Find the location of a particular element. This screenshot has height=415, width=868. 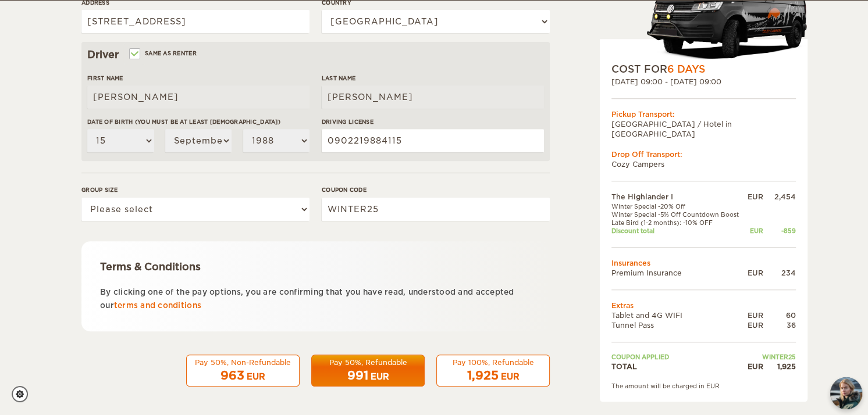

td: Tablet and 4G WIFI is located at coordinates (678, 315).